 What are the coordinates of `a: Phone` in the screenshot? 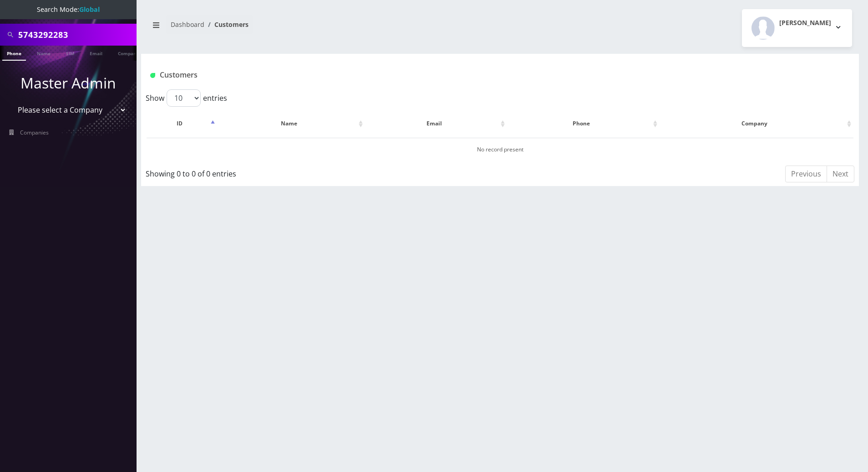 It's located at (14, 53).